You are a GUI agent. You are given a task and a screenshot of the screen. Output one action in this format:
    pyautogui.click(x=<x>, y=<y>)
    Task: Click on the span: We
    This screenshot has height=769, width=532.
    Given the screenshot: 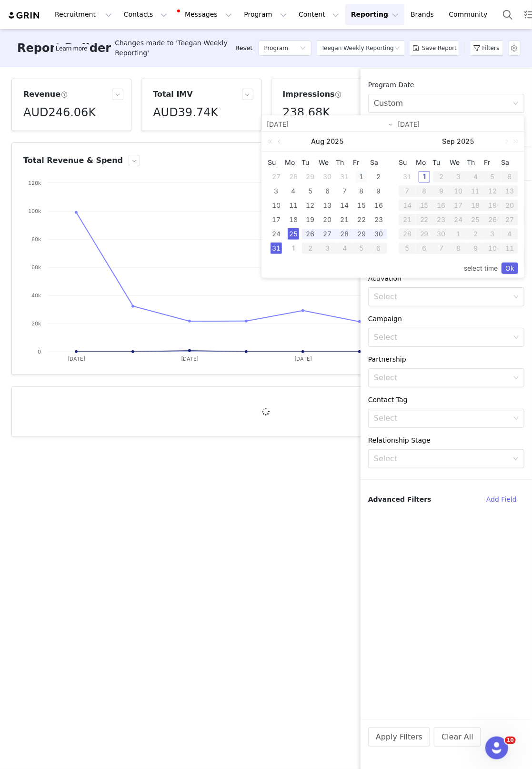 What is the action you would take?
    pyautogui.click(x=459, y=162)
    